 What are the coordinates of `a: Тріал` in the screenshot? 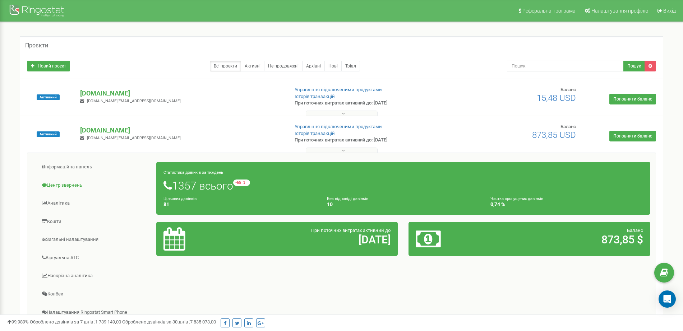 It's located at (351, 66).